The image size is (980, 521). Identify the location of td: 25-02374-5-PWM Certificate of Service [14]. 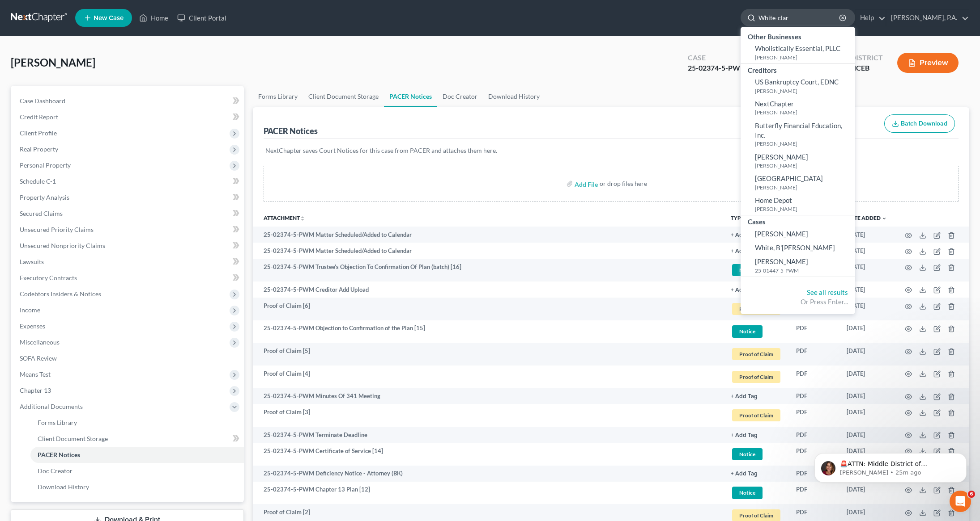
(488, 454).